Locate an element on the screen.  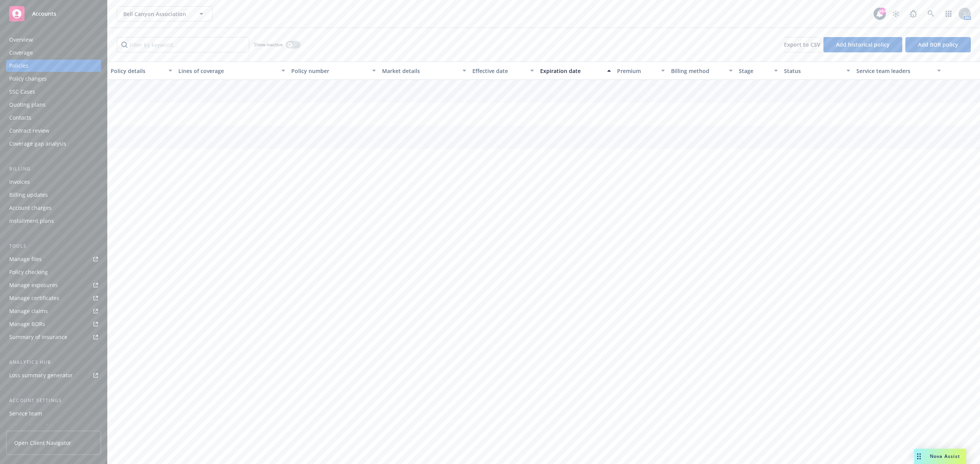
a: Manage BORs is located at coordinates (53, 324).